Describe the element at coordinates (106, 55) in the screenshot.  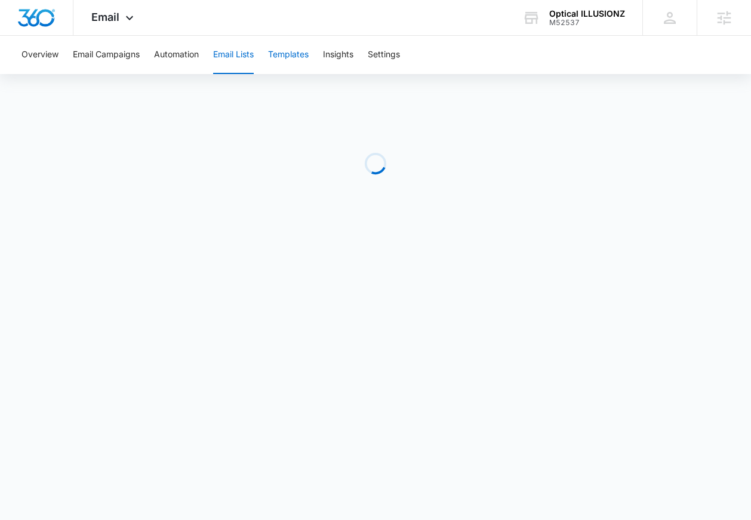
I see `button: Email Campaigns` at that location.